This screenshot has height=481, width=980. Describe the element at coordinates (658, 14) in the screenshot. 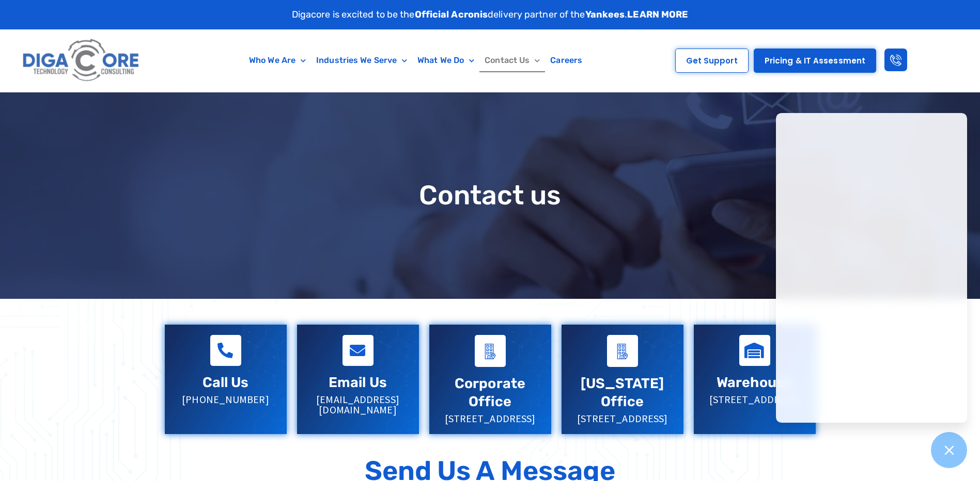

I see `a: LEARN MORE` at that location.